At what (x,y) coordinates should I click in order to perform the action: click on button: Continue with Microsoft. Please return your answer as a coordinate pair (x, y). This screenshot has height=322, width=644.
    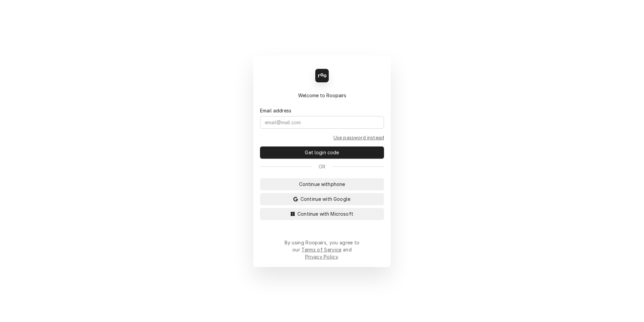
    Looking at the image, I should click on (322, 214).